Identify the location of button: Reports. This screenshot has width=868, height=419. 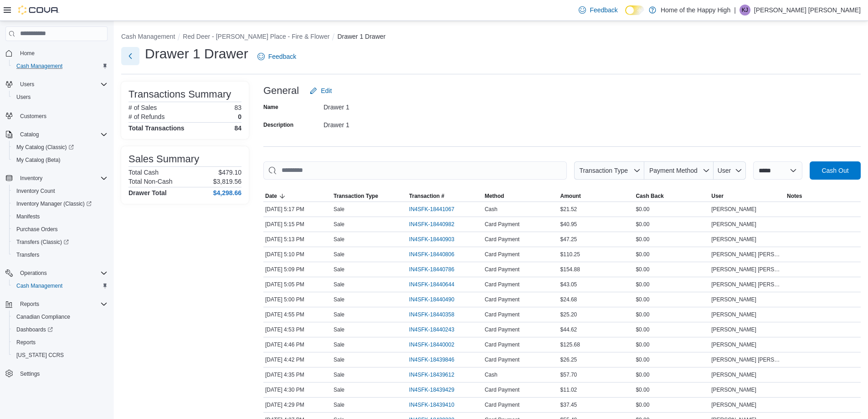
(56, 304).